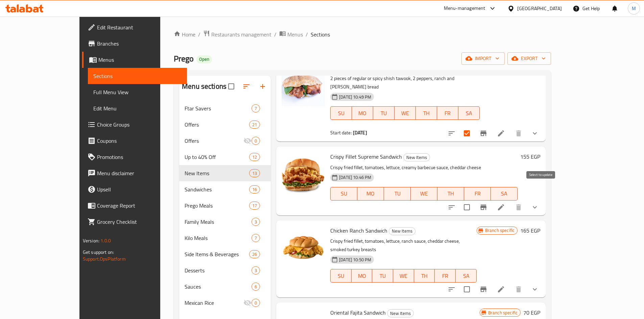 The width and height of the screenshot is (644, 319). Describe the element at coordinates (452, 134) in the screenshot. I see `button: sort-choices` at that location.